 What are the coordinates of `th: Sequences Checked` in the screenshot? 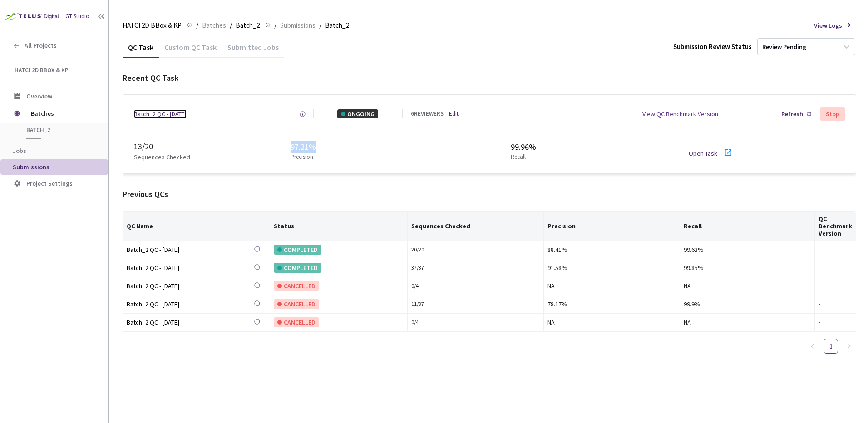 It's located at (476, 226).